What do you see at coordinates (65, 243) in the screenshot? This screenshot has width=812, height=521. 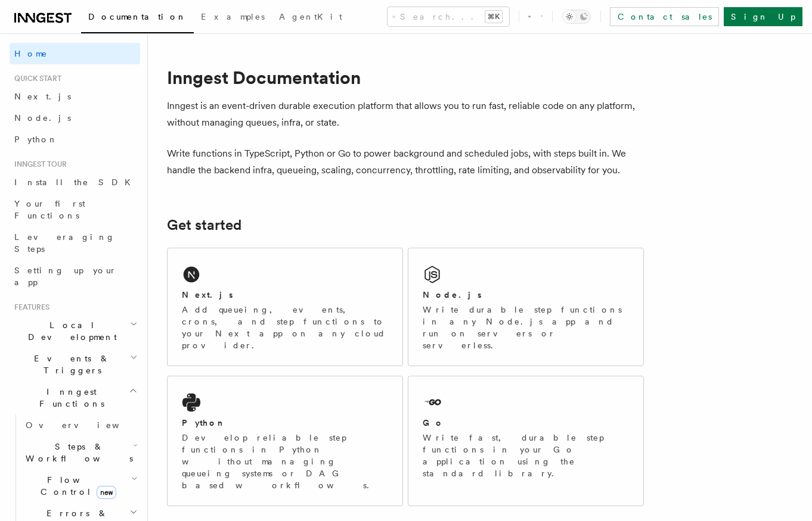 I see `span: Leveraging Steps` at bounding box center [65, 243].